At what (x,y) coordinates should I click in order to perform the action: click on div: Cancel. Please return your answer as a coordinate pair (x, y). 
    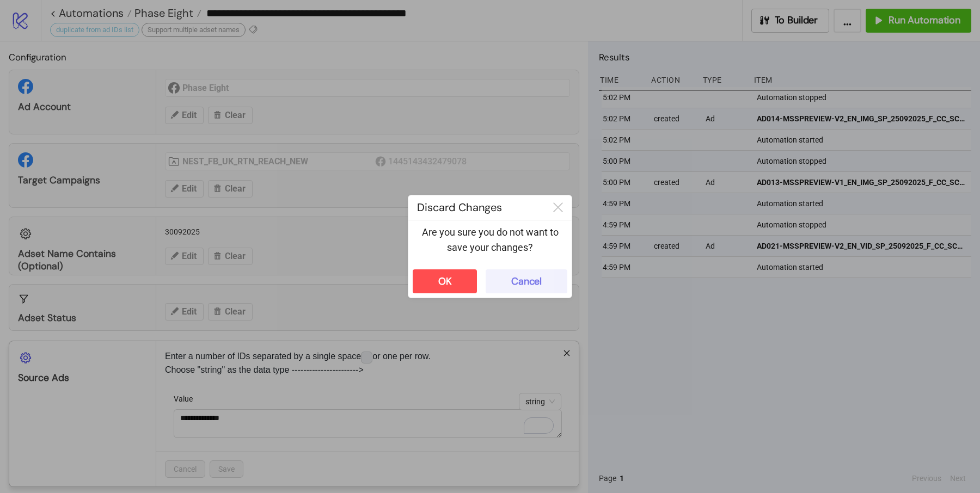
    Looking at the image, I should click on (526, 281).